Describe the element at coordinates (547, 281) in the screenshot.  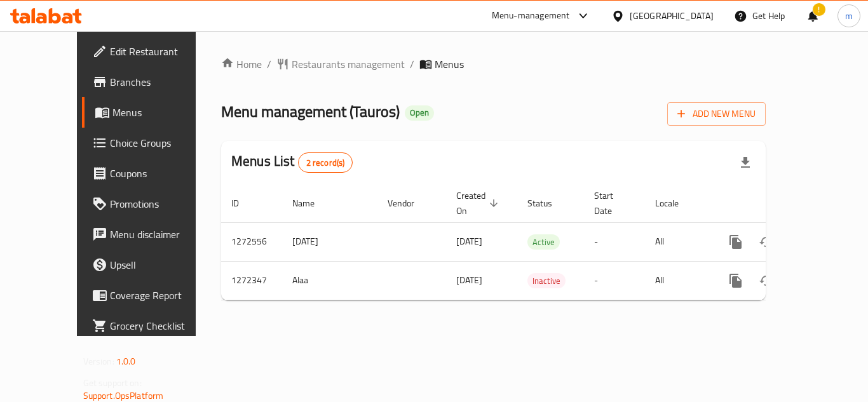
I see `span: Inactive` at that location.